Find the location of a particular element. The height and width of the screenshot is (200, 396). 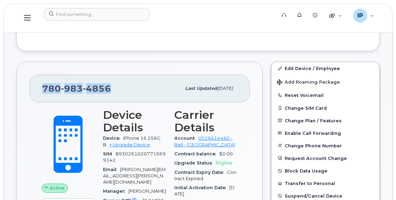

span: Email is located at coordinates (111, 169).